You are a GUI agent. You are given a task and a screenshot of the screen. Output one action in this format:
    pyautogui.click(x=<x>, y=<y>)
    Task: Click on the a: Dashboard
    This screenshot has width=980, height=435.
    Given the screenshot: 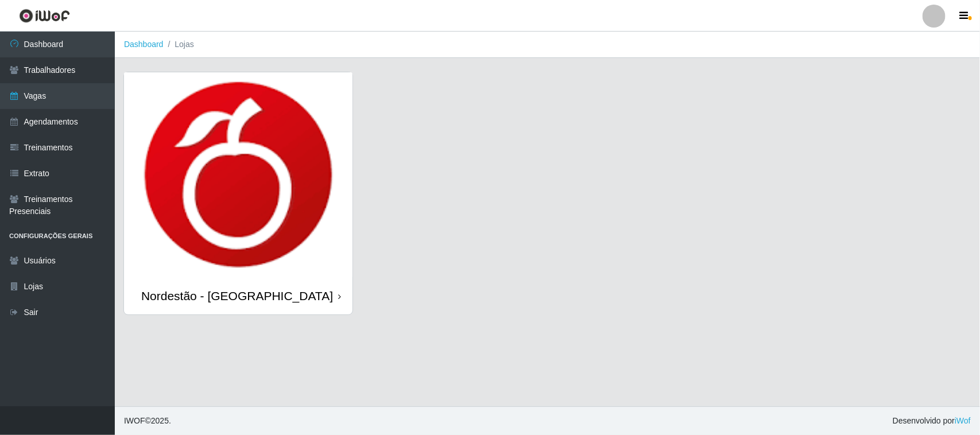 What is the action you would take?
    pyautogui.click(x=143, y=44)
    